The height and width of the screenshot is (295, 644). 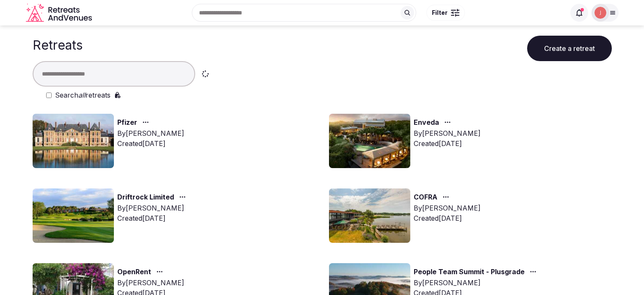 What do you see at coordinates (82, 95) in the screenshot?
I see `label: Search retreats` at bounding box center [82, 95].